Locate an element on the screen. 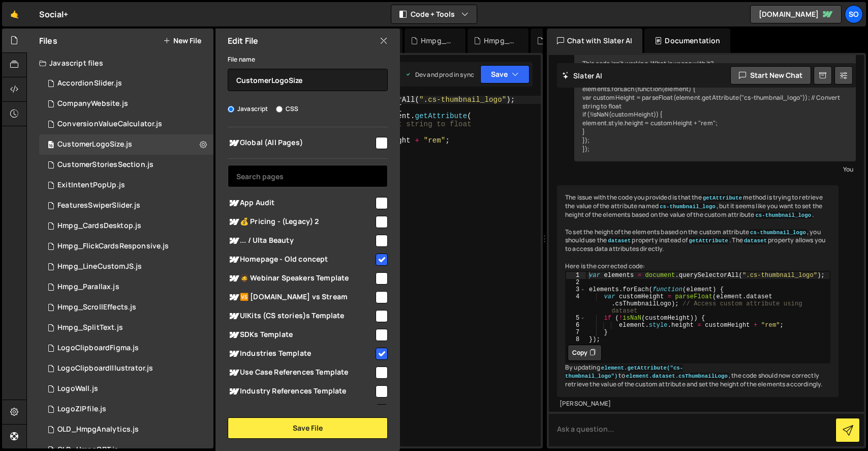 The height and width of the screenshot is (451, 868). div: 15116/47009.js is located at coordinates (126, 409).